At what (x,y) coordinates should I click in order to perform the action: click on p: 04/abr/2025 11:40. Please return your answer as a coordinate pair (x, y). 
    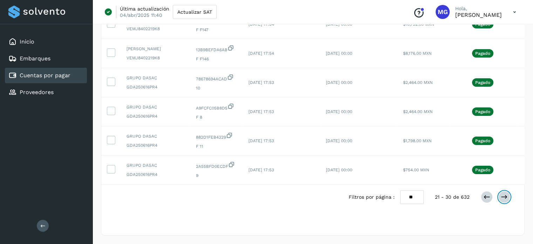
    Looking at the image, I should click on (141, 15).